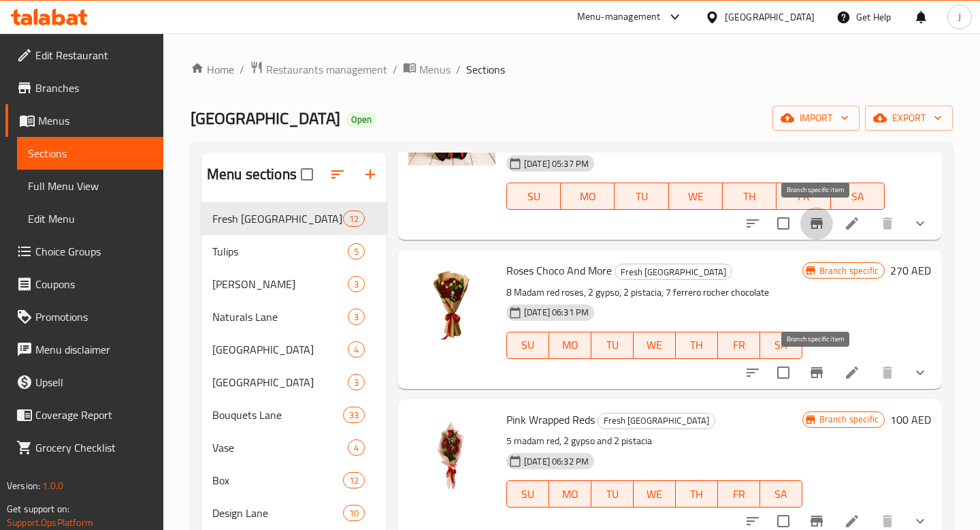 The image size is (980, 530). I want to click on span: 1.0.0, so click(52, 486).